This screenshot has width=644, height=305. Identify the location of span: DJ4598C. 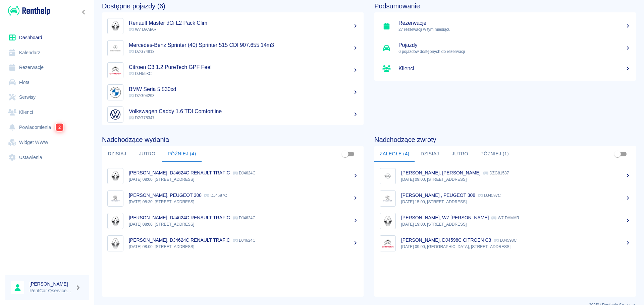
(140, 74).